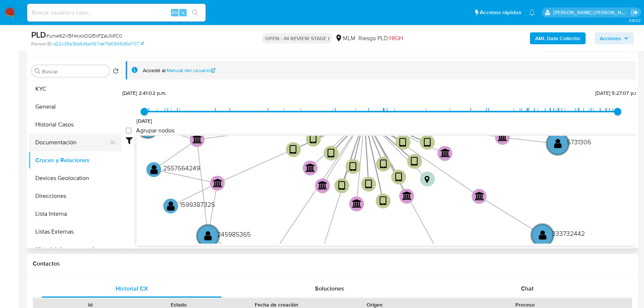  Describe the element at coordinates (396, 38) in the screenshot. I see `span: HIGH` at that location.